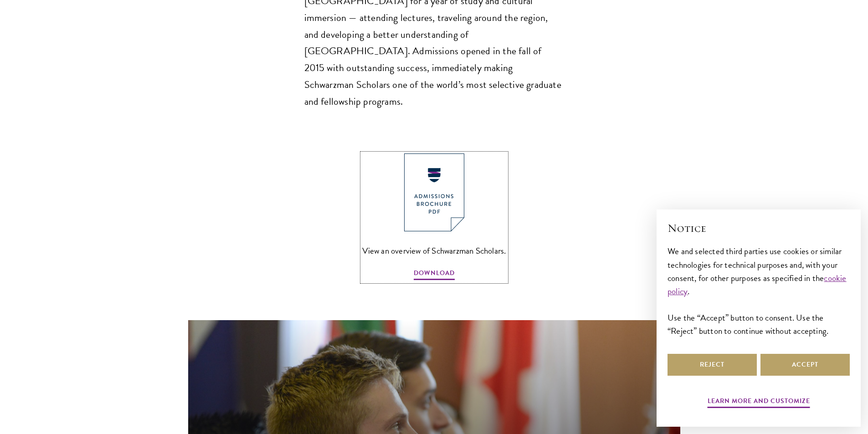  Describe the element at coordinates (434, 217) in the screenshot. I see `a: View an overview of Schwarzman Scholars. DOWNLOAD` at that location.